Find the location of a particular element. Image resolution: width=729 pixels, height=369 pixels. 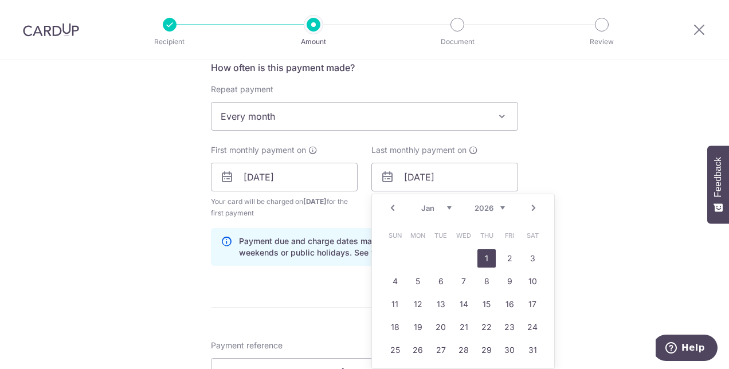

a: 23 is located at coordinates (509, 327).